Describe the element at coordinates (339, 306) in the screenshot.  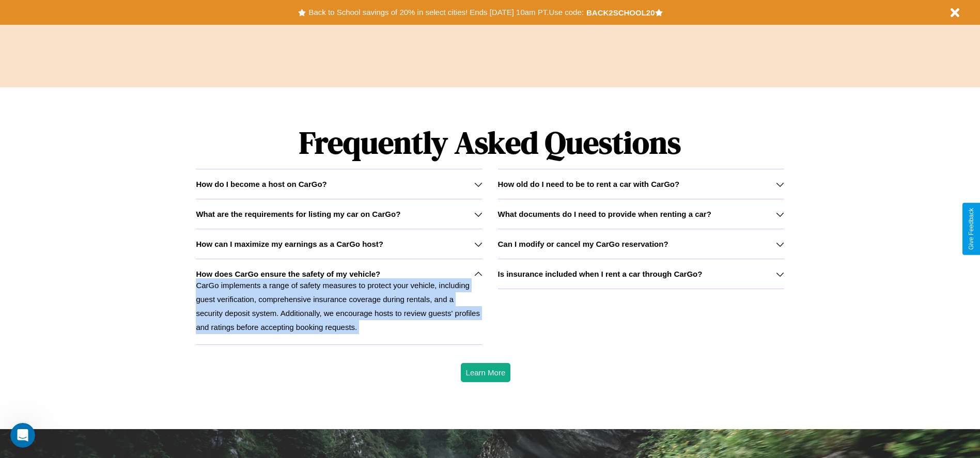
I see `p: CarGo implements a range of safety measures to protect your vehicle, including guest verification...` at that location.